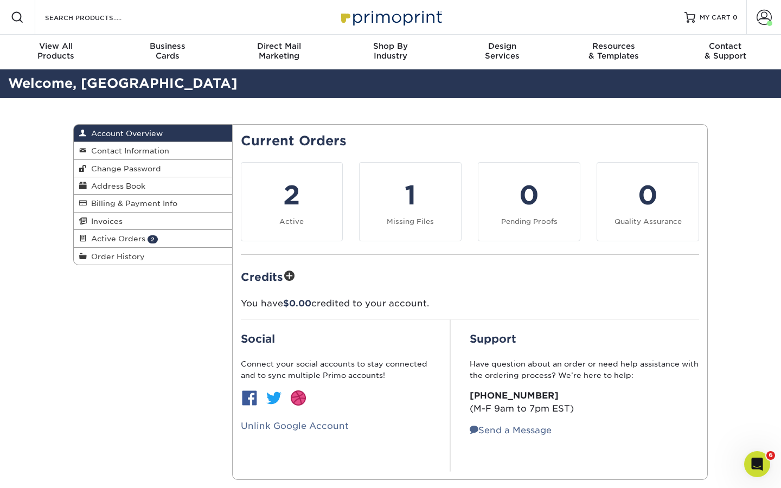 This screenshot has width=781, height=488. What do you see at coordinates (109, 229) in the screenshot?
I see `div: Send us a messageWe typically reply in a few minutes` at bounding box center [109, 229].